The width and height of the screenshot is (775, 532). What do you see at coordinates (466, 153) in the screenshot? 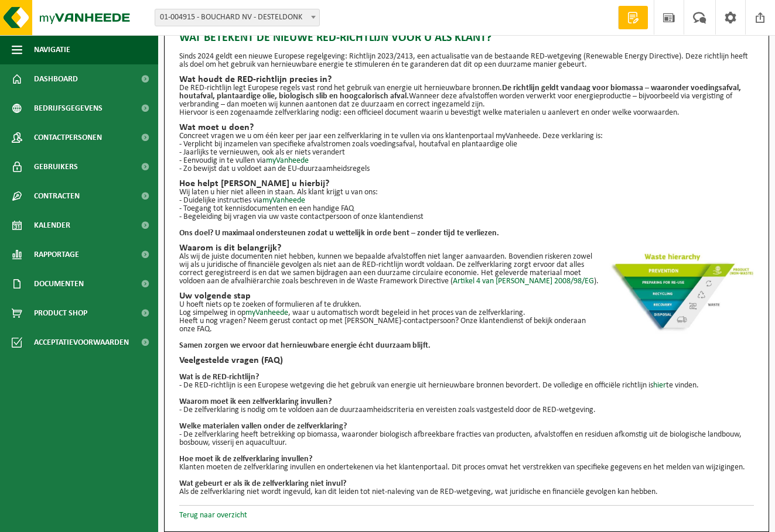
I see `p: - Jaarlijks te vernieuwen, ook als er niets verandert` at bounding box center [466, 153].